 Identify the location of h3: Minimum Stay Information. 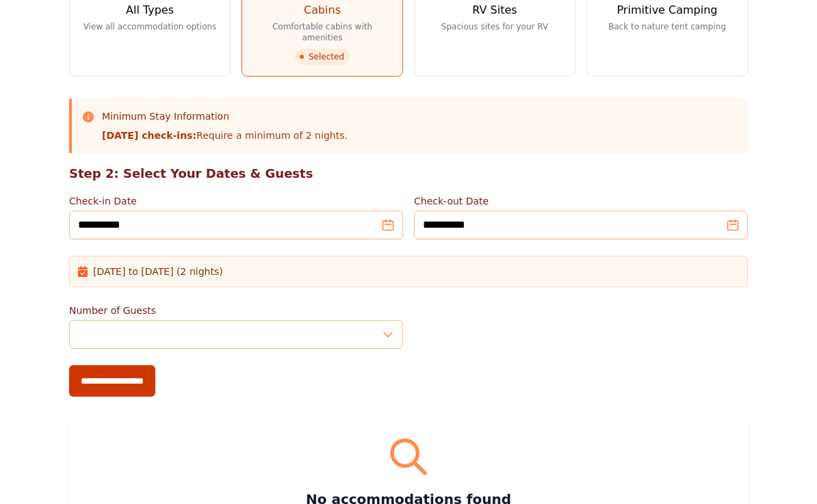
(224, 116).